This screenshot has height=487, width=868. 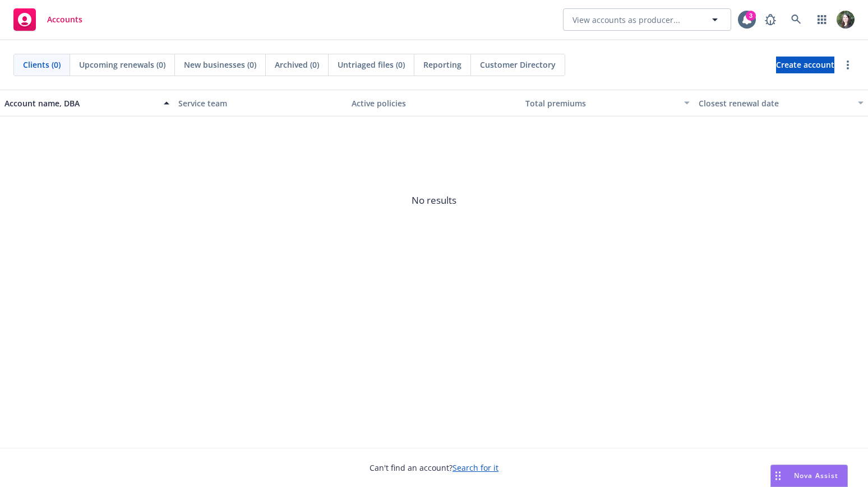 What do you see at coordinates (261, 103) in the screenshot?
I see `button: Service team` at bounding box center [261, 103].